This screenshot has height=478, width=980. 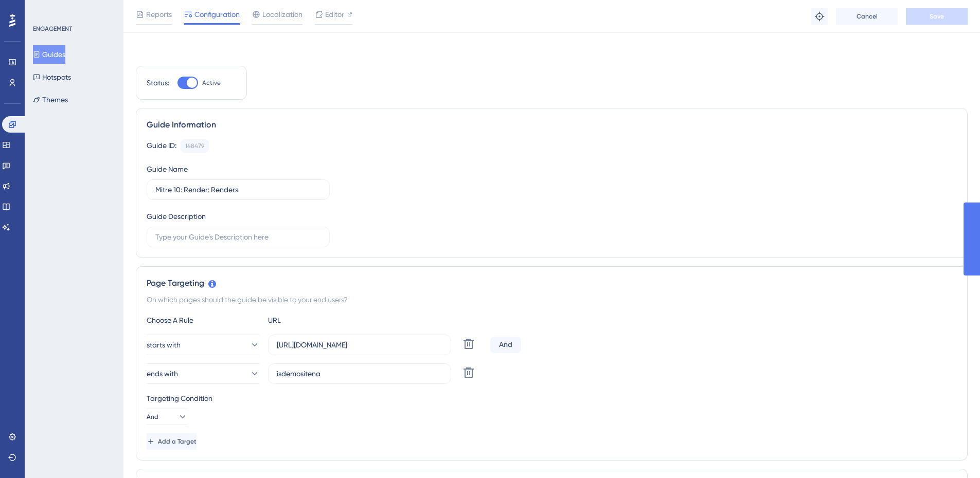 What do you see at coordinates (52, 28) in the screenshot?
I see `div: ENGAGEMENT` at bounding box center [52, 28].